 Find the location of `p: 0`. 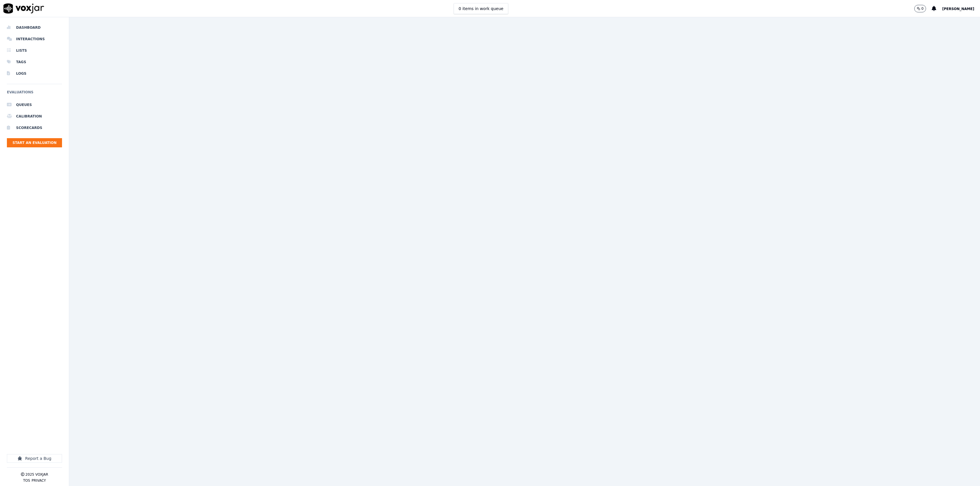

p: 0 is located at coordinates (923, 8).